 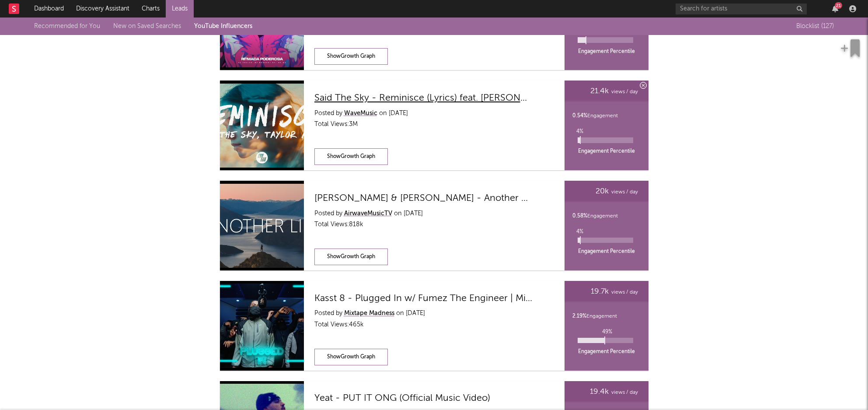 What do you see at coordinates (361, 114) in the screenshot?
I see `a: WaveMusic` at bounding box center [361, 114].